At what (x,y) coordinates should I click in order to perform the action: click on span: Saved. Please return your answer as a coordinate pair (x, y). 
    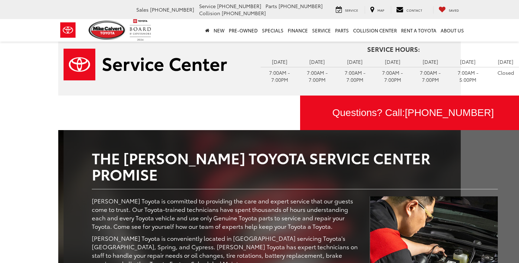
    Looking at the image, I should click on (454, 10).